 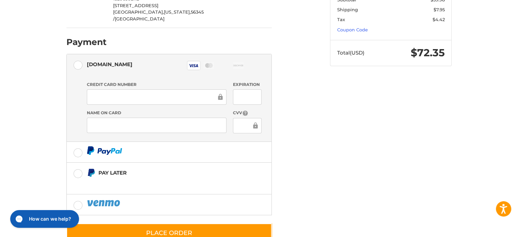 I want to click on span: $7.95, so click(x=439, y=10).